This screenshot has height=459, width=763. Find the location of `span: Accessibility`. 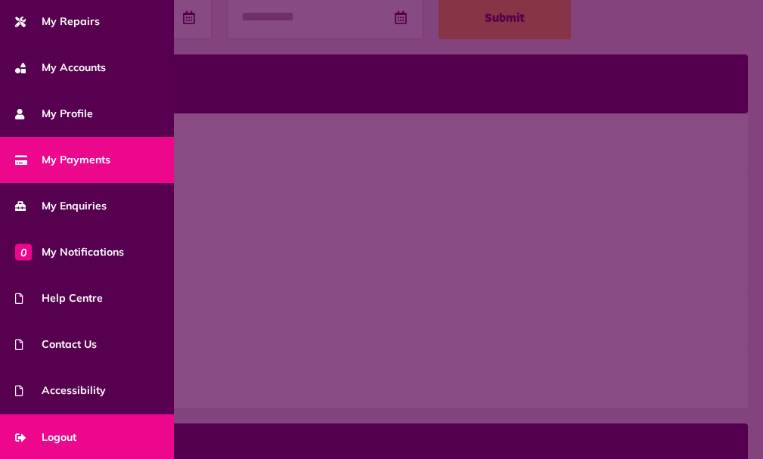

span: Accessibility is located at coordinates (60, 390).